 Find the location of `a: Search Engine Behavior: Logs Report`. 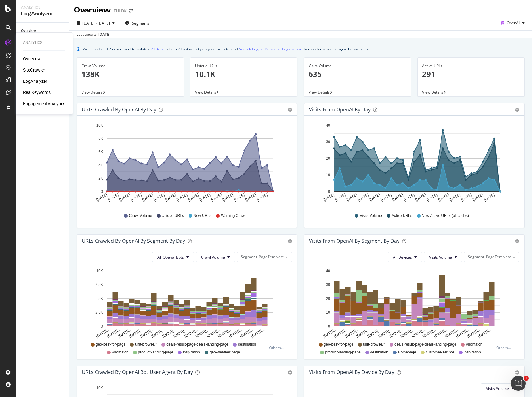

a: Search Engine Behavior: Logs Report is located at coordinates (270, 49).